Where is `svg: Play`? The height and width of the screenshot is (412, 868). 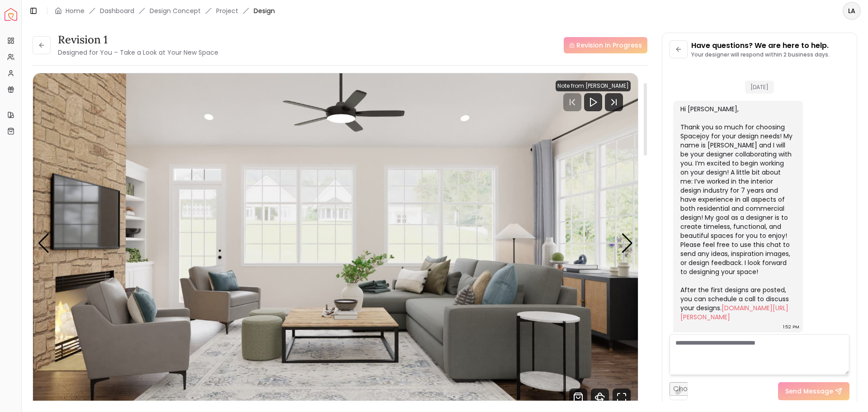 svg: Play is located at coordinates (593, 102).